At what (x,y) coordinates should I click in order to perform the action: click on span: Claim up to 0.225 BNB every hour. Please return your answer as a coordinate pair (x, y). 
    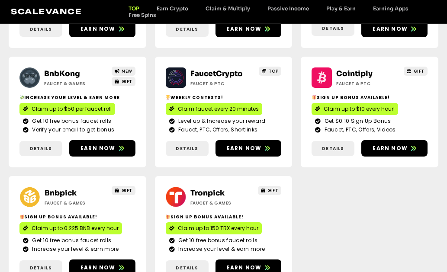
    Looking at the image, I should click on (75, 229).